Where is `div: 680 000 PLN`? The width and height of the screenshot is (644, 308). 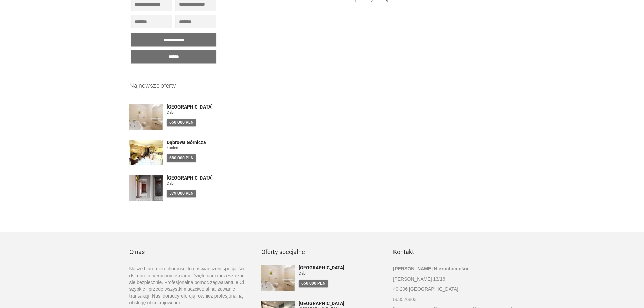 div: 680 000 PLN is located at coordinates (181, 158).